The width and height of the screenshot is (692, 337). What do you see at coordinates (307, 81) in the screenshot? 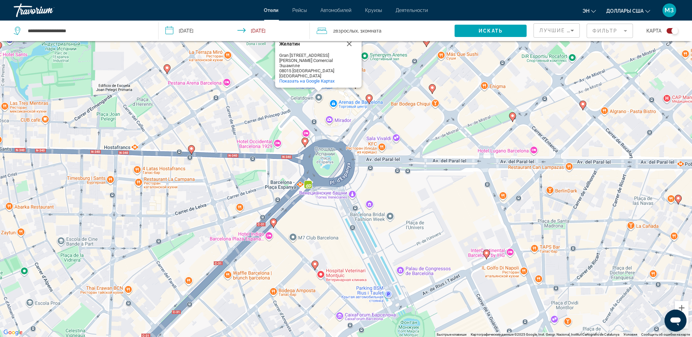
I see `span: Показать на Google Картах` at bounding box center [307, 81].